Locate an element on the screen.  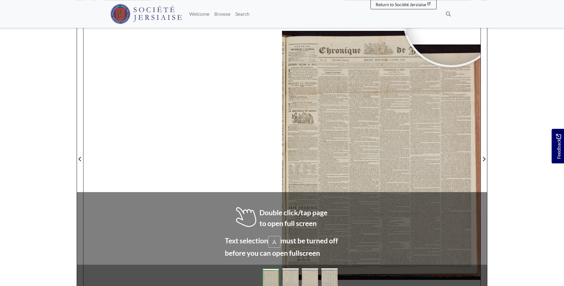
span: Return to Société Jersiaise is located at coordinates (401, 4).